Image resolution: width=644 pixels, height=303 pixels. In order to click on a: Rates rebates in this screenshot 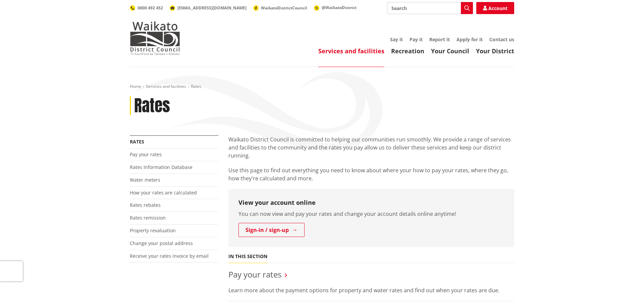, I will do `click(145, 205)`.